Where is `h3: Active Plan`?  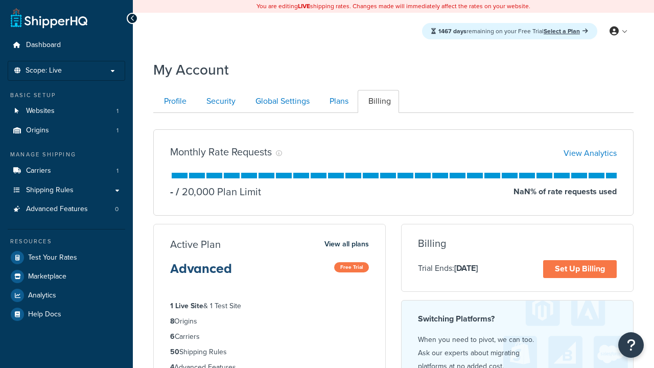 h3: Active Plan is located at coordinates (195, 244).